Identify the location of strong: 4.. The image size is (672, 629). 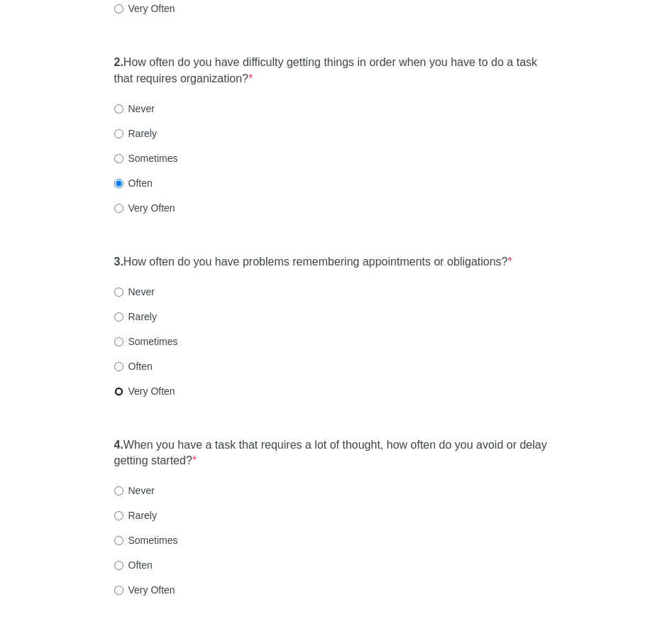
(118, 444).